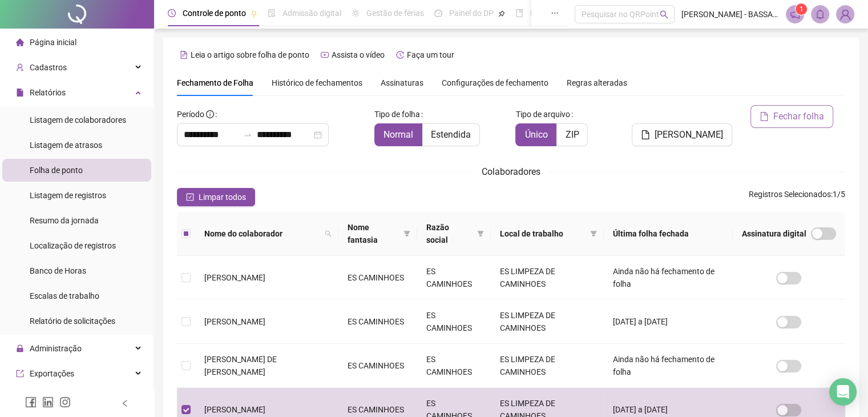  Describe the element at coordinates (215, 82) in the screenshot. I see `span: Fechamento de Folha` at that location.